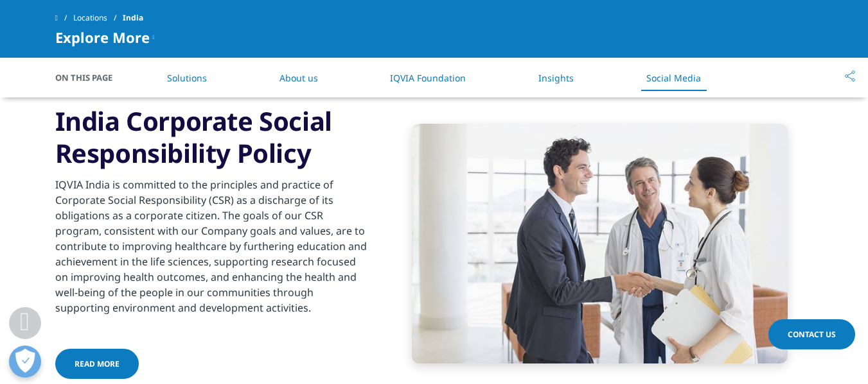 This screenshot has height=384, width=868. What do you see at coordinates (102, 37) in the screenshot?
I see `span: Explore More` at bounding box center [102, 37].